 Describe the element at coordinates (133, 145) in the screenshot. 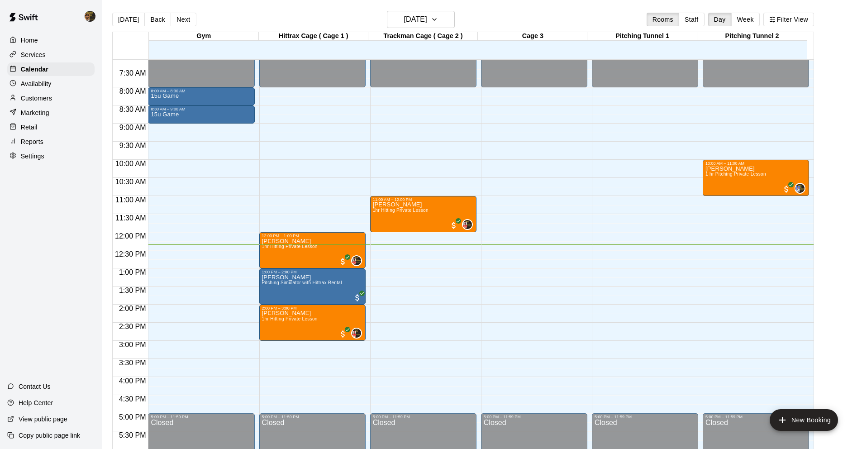

I see `span: 9:30 AM` at that location.